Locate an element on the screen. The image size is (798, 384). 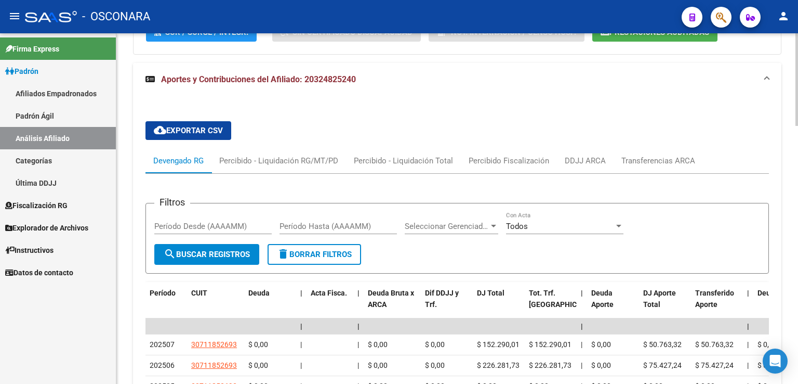
datatable-header-cell: CUIT is located at coordinates (216, 305).